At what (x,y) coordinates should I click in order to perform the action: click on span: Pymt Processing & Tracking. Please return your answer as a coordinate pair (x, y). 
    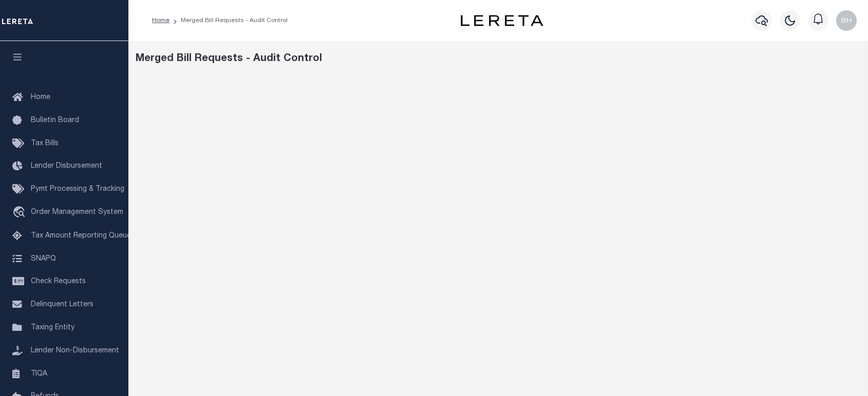
    Looking at the image, I should click on (77, 189).